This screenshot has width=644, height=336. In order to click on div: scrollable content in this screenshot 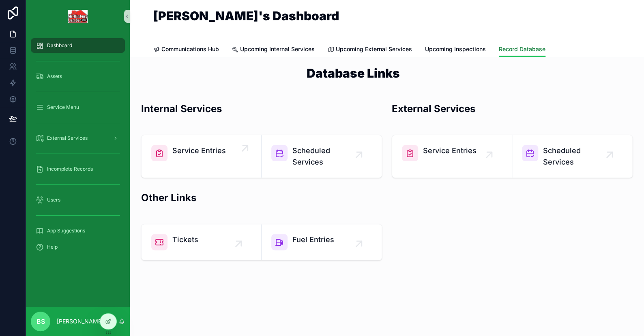, I will do `click(78, 149)`.